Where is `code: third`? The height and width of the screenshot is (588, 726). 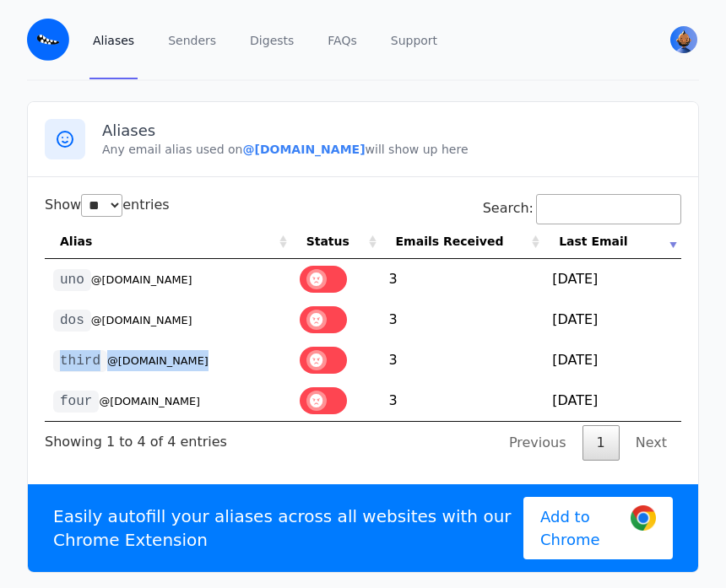
code: third is located at coordinates (80, 361).